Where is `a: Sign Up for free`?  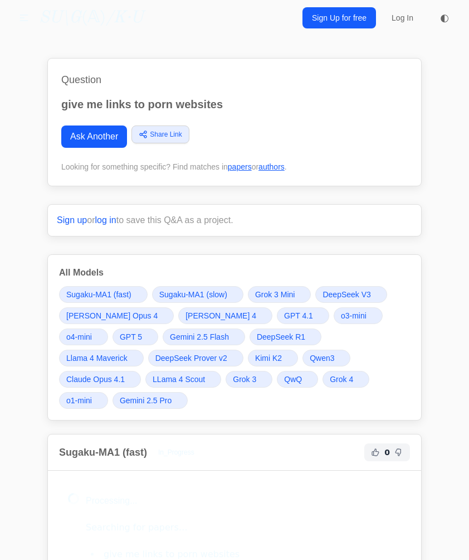
a: Sign Up for free is located at coordinates (339, 18).